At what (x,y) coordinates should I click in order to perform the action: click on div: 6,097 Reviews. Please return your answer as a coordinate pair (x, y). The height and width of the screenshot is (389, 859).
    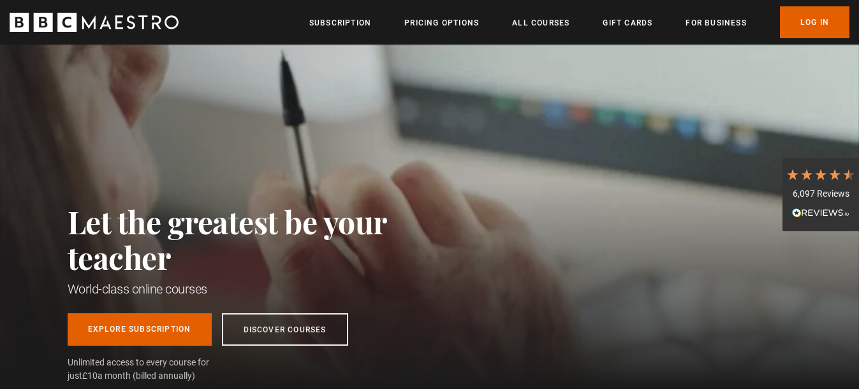
    Looking at the image, I should click on (820, 194).